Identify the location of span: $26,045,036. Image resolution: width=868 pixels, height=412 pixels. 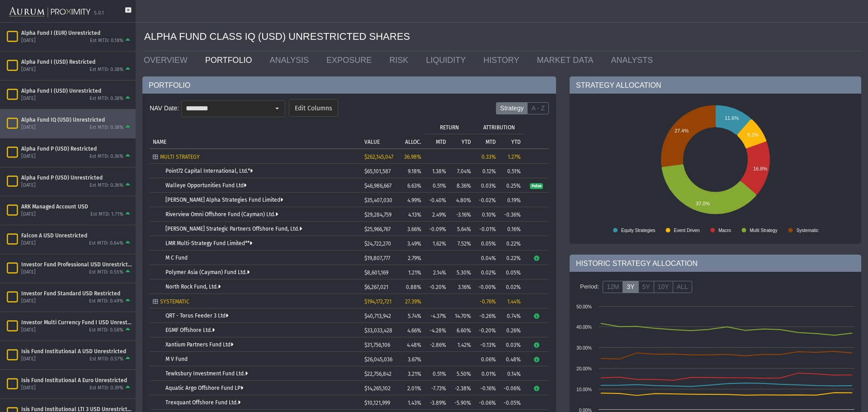
(379, 360).